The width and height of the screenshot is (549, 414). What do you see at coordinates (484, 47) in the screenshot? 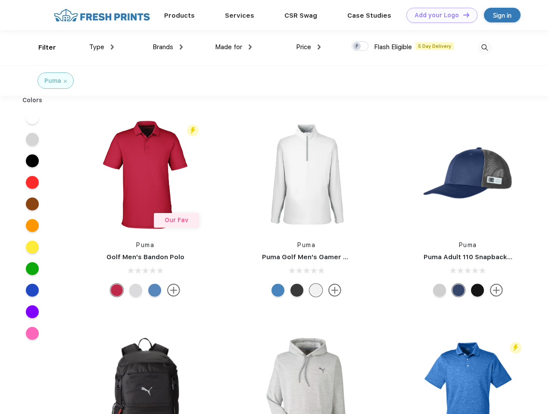
I see `img: desktop_search.svg` at bounding box center [484, 47].